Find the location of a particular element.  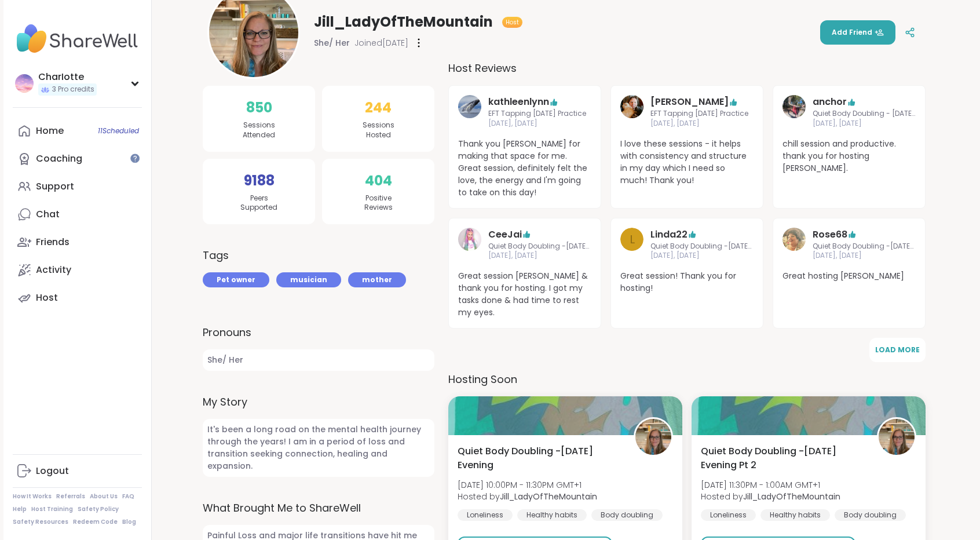

span: Add Friend is located at coordinates (858, 33).